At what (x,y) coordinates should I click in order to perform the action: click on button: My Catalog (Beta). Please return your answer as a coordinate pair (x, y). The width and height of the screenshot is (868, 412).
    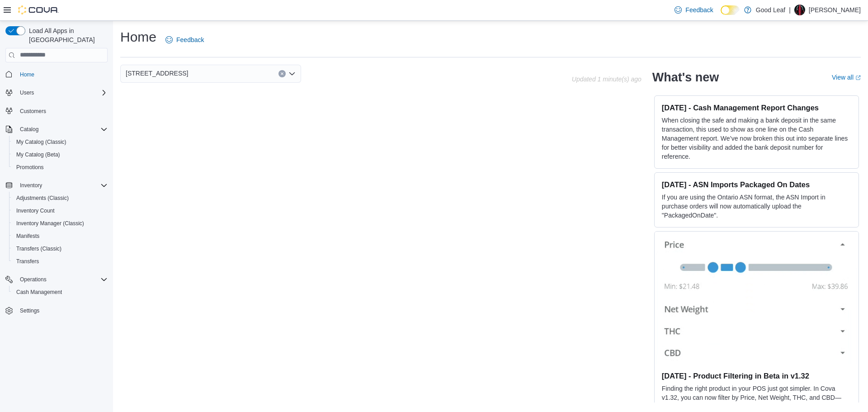
    Looking at the image, I should click on (60, 154).